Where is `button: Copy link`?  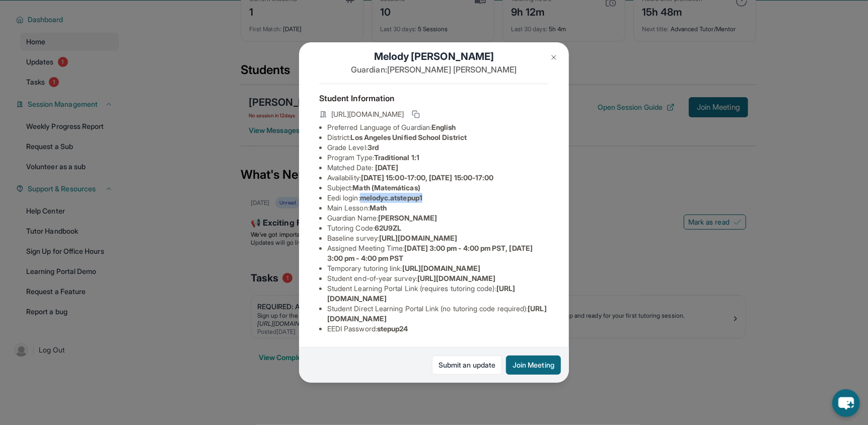
button: Copy link is located at coordinates (416, 115).